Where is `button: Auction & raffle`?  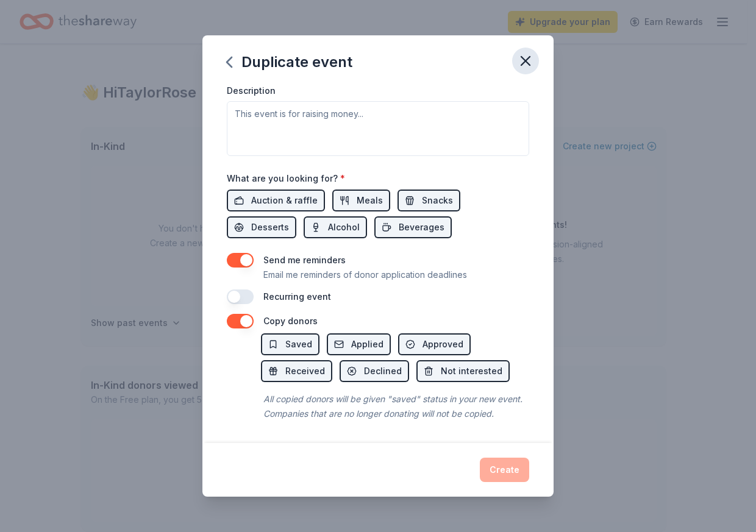 button: Auction & raffle is located at coordinates (276, 201).